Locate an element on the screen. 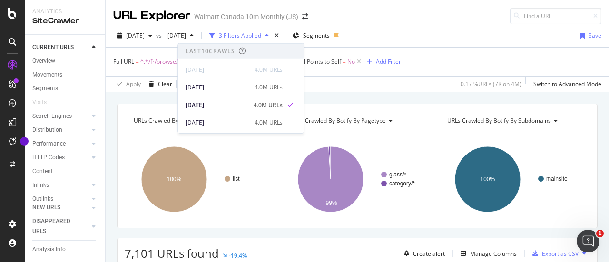  a: Performance is located at coordinates (60, 144).